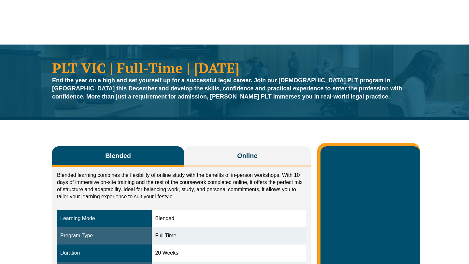 The image size is (469, 264). What do you see at coordinates (104, 219) in the screenshot?
I see `div: Learning Mode` at bounding box center [104, 219].